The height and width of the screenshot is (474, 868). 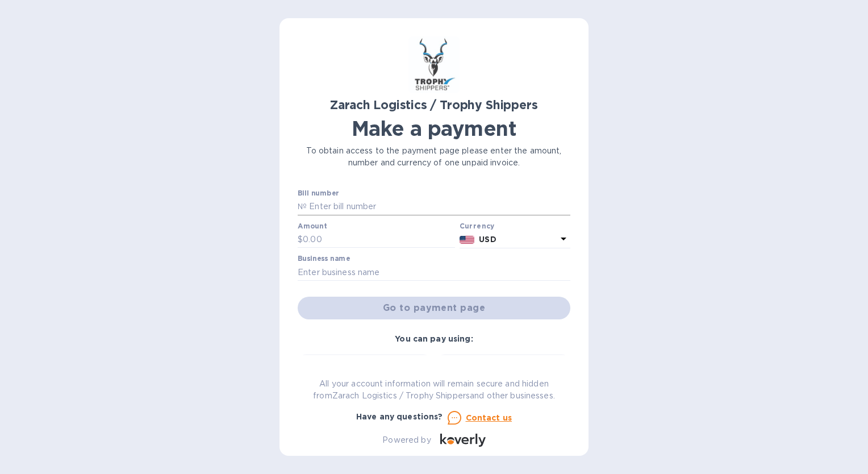 I want to click on input: 0.00, so click(x=379, y=240).